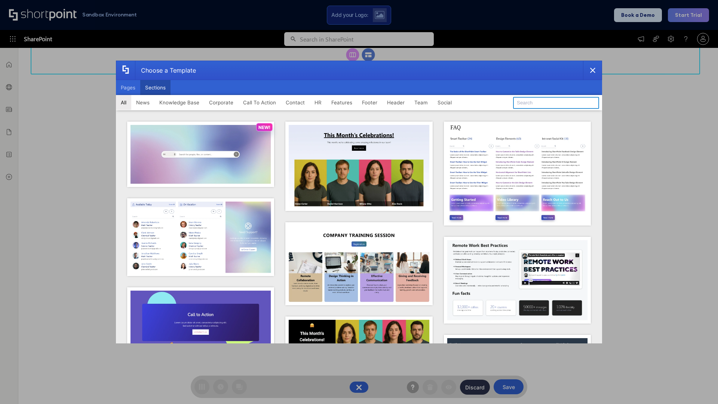 The width and height of the screenshot is (718, 404). What do you see at coordinates (128, 87) in the screenshot?
I see `button: Pages` at bounding box center [128, 87].